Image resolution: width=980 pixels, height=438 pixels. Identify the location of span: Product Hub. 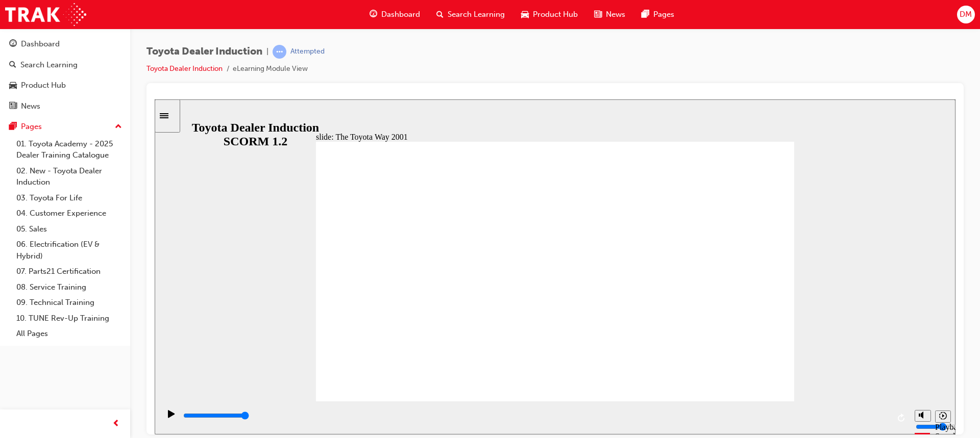
(555, 14).